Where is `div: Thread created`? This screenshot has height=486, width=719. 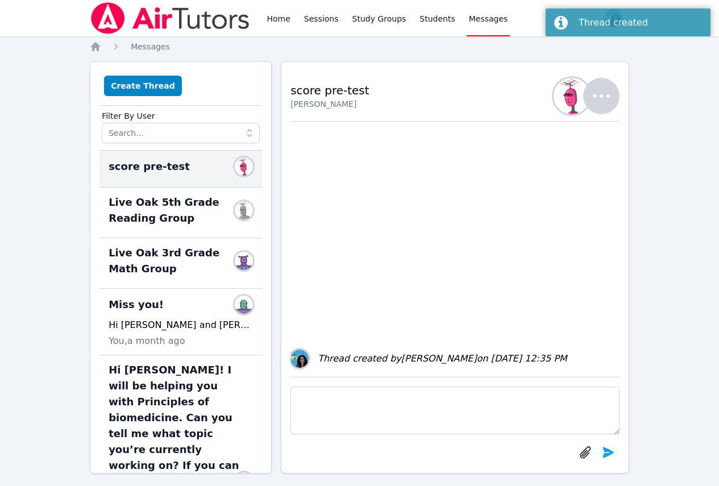 div: Thread created is located at coordinates (640, 22).